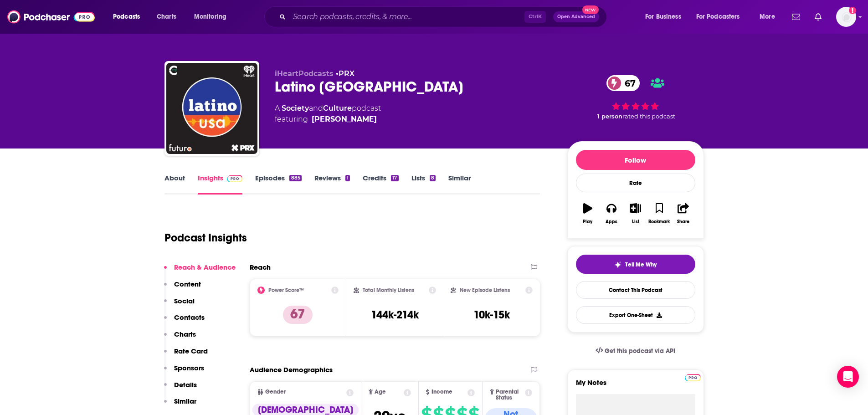  I want to click on span: featuring, so click(327, 119).